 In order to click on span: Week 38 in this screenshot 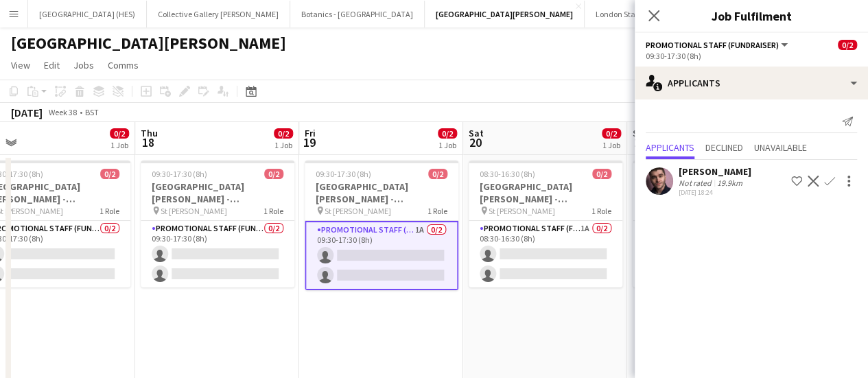, I will do `click(62, 112)`.